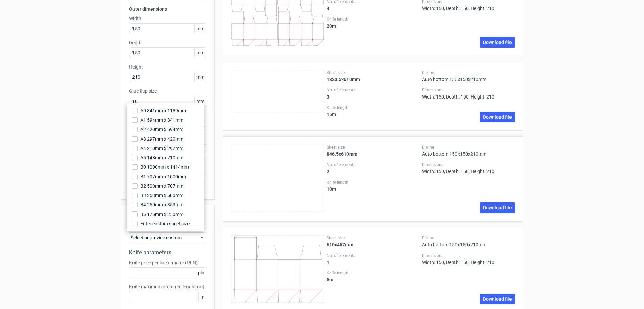 Image resolution: width=644 pixels, height=309 pixels. Describe the element at coordinates (202, 296) in the screenshot. I see `span: m` at that location.